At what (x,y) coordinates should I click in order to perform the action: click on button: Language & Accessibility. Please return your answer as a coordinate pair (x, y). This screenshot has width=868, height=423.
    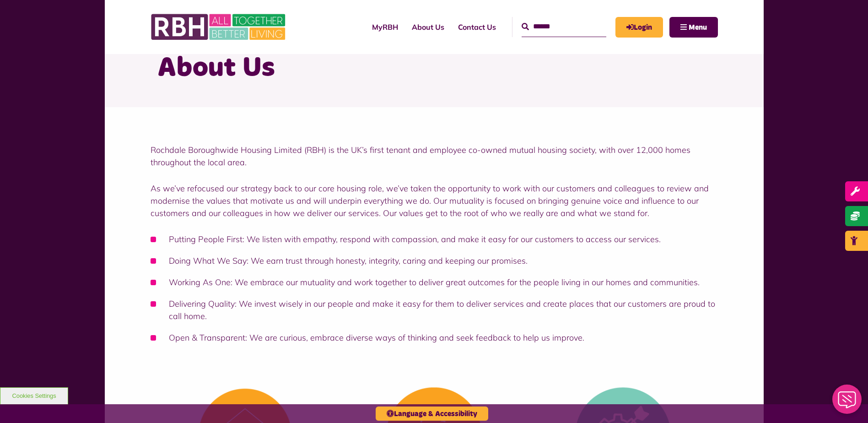
    Looking at the image, I should click on (432, 414).